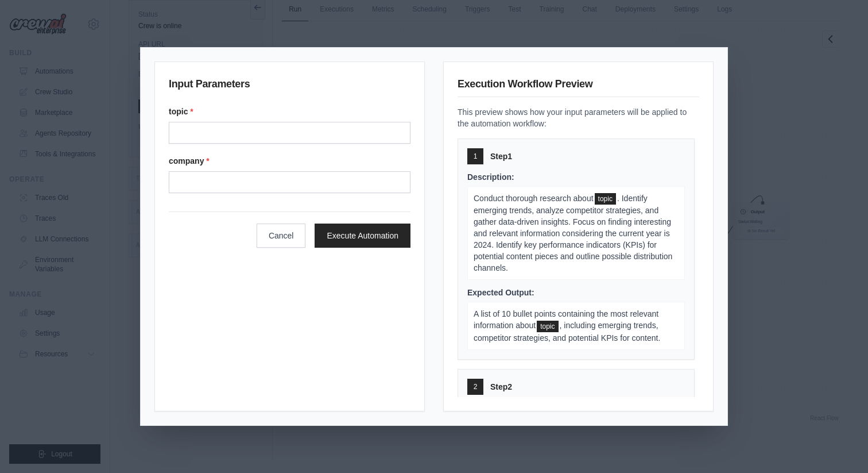  I want to click on a: Actions, so click(31, 51).